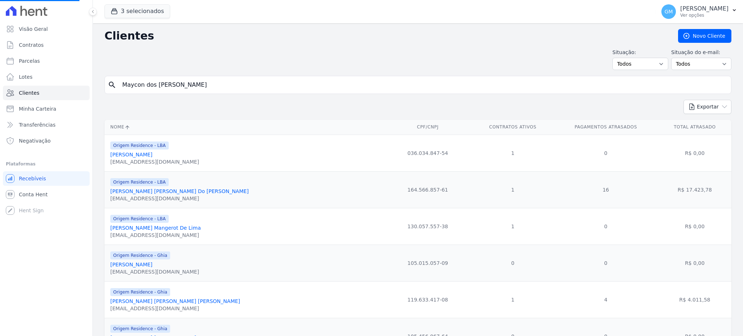 The height and width of the screenshot is (336, 743). What do you see at coordinates (46, 109) in the screenshot?
I see `a: Minha Carteira` at bounding box center [46, 109].